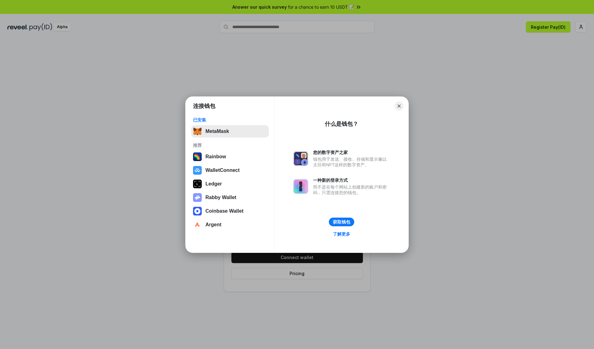  I want to click on h1: 连接钱包, so click(204, 106).